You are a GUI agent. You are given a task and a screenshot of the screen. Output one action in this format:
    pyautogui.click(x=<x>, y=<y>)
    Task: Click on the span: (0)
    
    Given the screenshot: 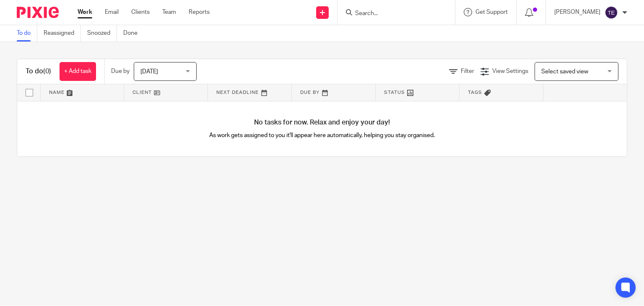 What is the action you would take?
    pyautogui.click(x=47, y=71)
    